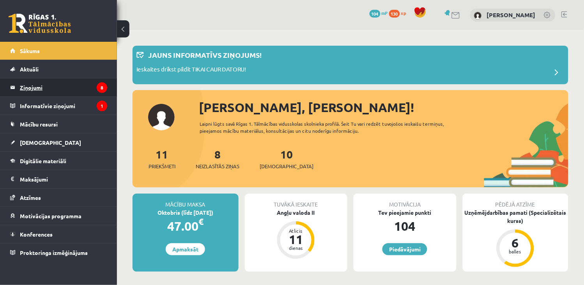 The image size is (584, 285). What do you see at coordinates (385, 13) in the screenshot?
I see `span: mP` at bounding box center [385, 13].